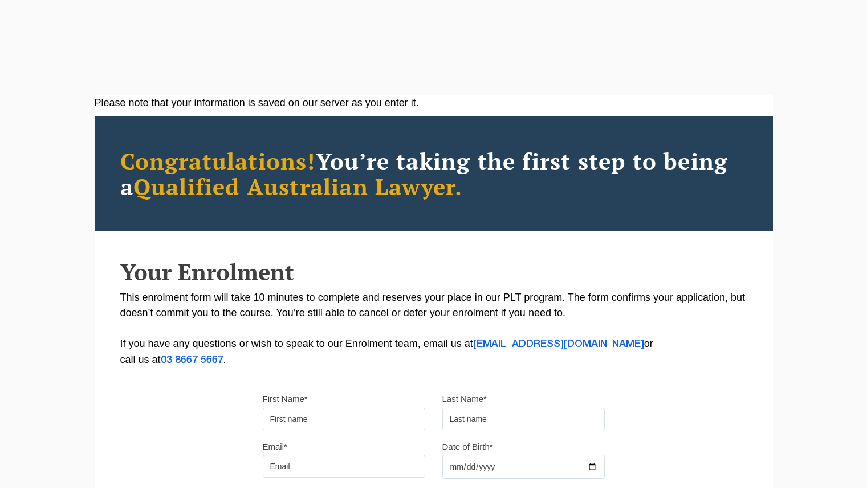 The height and width of the screenshot is (488, 867). What do you see at coordinates (434, 328) in the screenshot?
I see `p: This enrolment form will take 10 minutes to complete and reserves your place in our PLT program. ...` at bounding box center [434, 328].